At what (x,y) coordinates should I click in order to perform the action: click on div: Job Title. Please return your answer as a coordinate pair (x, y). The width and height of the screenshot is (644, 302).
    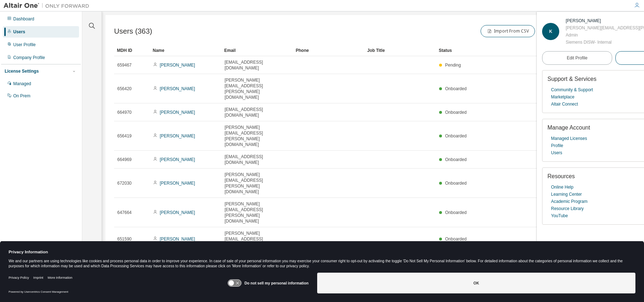
    Looking at the image, I should click on (400, 50).